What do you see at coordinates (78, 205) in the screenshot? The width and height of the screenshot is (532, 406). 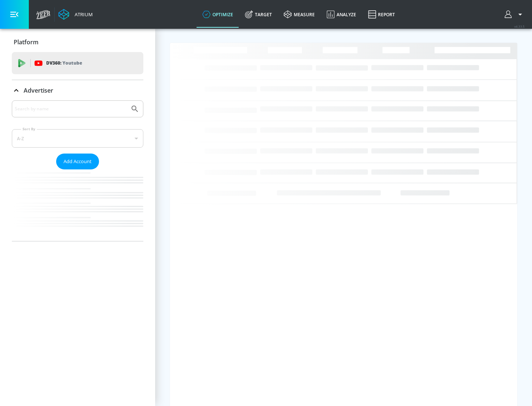 I see `nav: list of Advertiser` at bounding box center [78, 205].